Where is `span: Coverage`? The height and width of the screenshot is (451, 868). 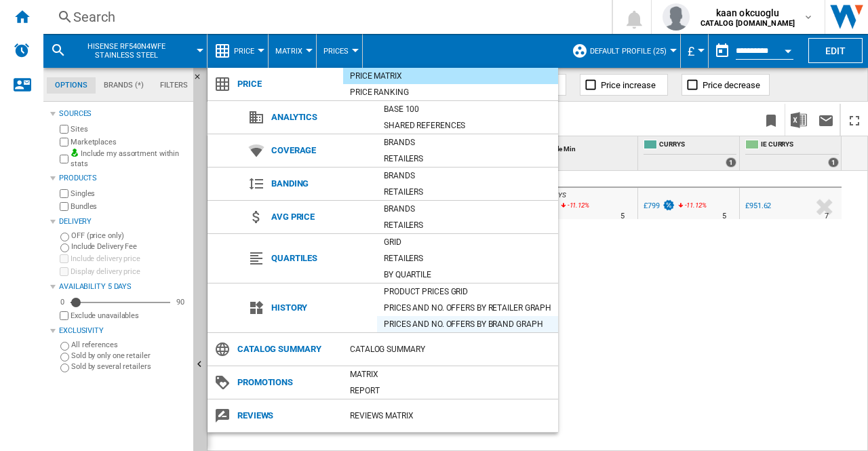 span: Coverage is located at coordinates (320, 151).